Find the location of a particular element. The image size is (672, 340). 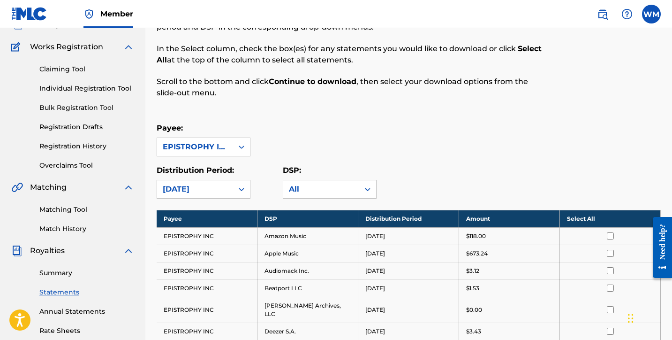

div: Drag is located at coordinates (631, 318).